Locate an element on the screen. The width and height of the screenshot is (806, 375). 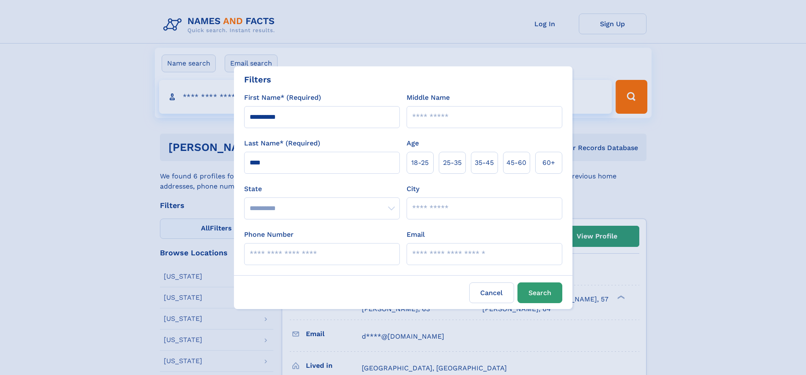
label: City is located at coordinates (413, 189).